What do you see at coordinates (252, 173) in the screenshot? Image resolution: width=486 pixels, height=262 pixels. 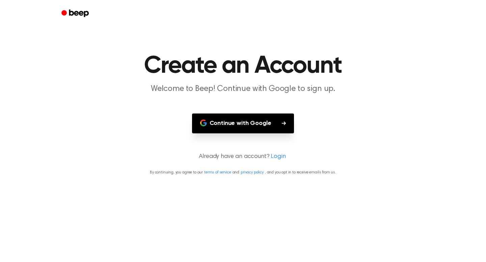 I see `a: privacy policy` at bounding box center [252, 173].